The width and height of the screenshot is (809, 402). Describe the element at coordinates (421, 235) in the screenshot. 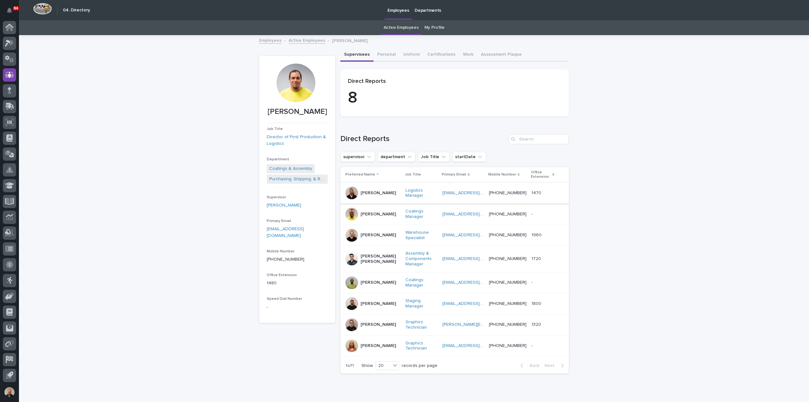

I see `a: Warehouse Specialist` at that location.